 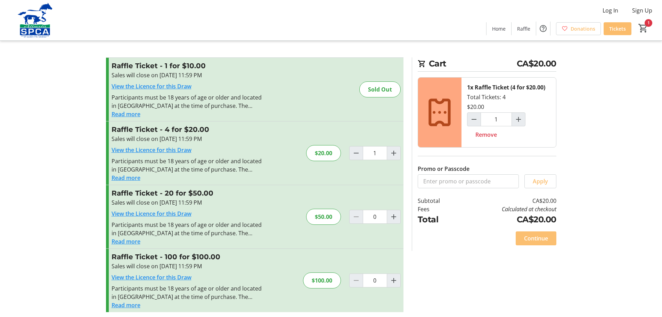 What do you see at coordinates (578, 28) in the screenshot?
I see `a: Donations` at bounding box center [578, 28].